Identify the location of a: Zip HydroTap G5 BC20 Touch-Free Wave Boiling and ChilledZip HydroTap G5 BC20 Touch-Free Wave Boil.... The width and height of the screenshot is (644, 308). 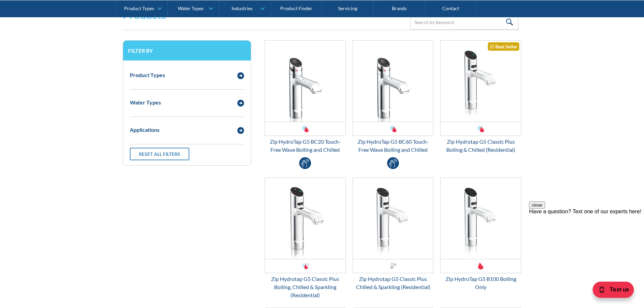
(305, 97).